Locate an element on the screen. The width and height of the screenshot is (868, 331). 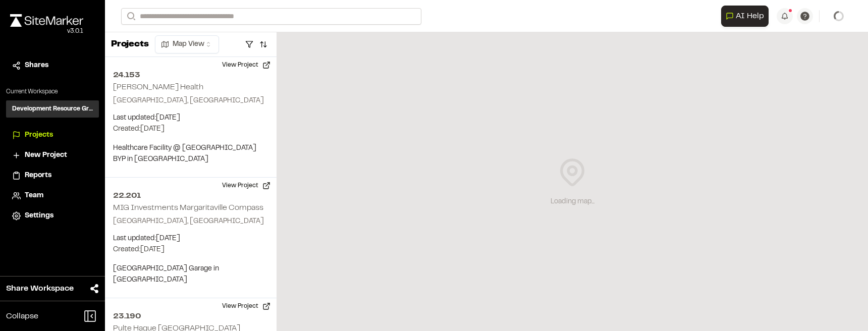
h2: MIG Investments Margaritaville Compass is located at coordinates (188, 208).